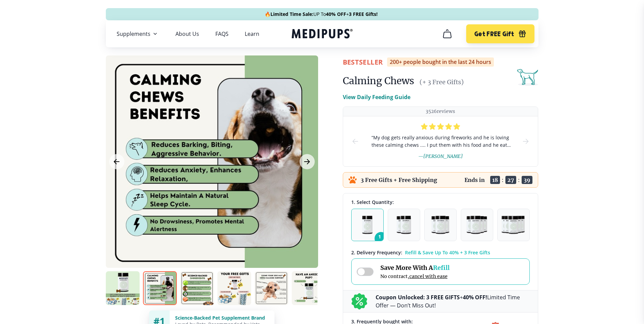 This screenshot has height=324, width=644. What do you see at coordinates (527, 180) in the screenshot?
I see `span: 39` at bounding box center [527, 180].